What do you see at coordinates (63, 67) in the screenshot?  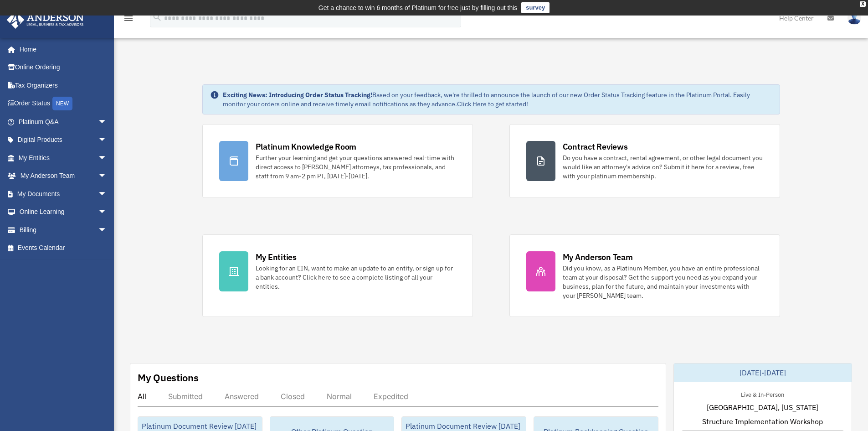 I see `a: Online Ordering` at bounding box center [63, 67].